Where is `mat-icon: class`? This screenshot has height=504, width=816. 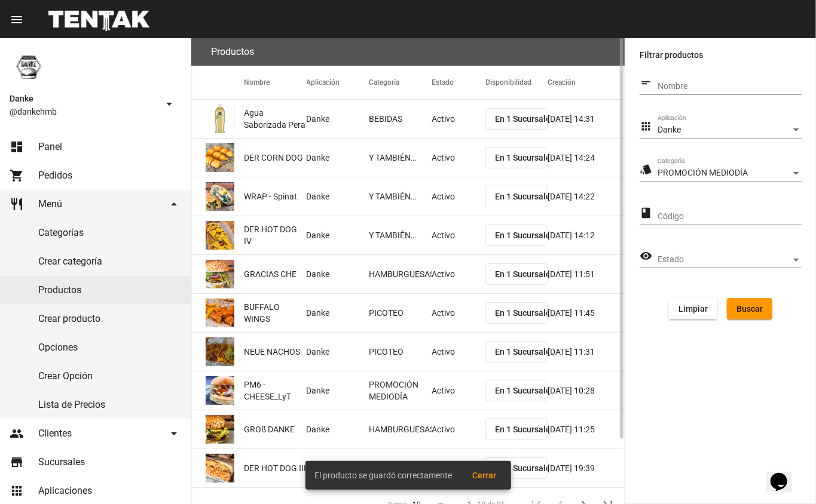 mat-icon: class is located at coordinates (646, 213).